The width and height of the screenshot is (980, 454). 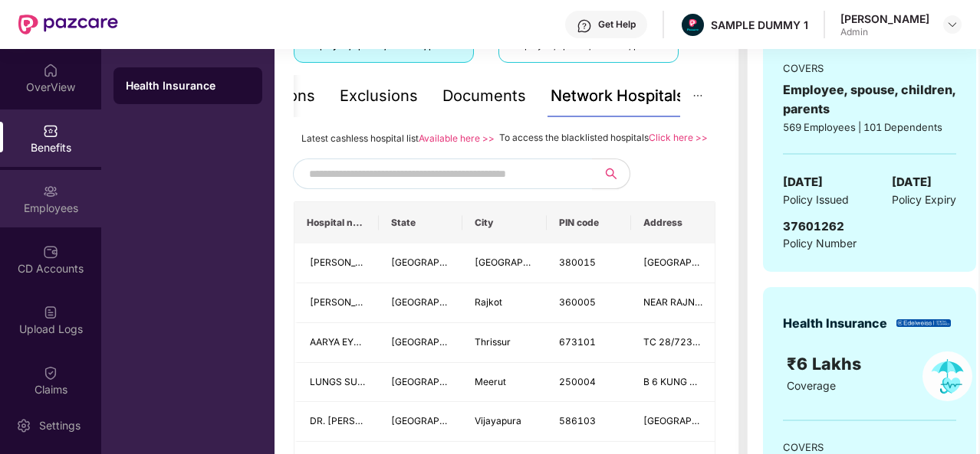 I want to click on span: Policy Expiry, so click(x=924, y=200).